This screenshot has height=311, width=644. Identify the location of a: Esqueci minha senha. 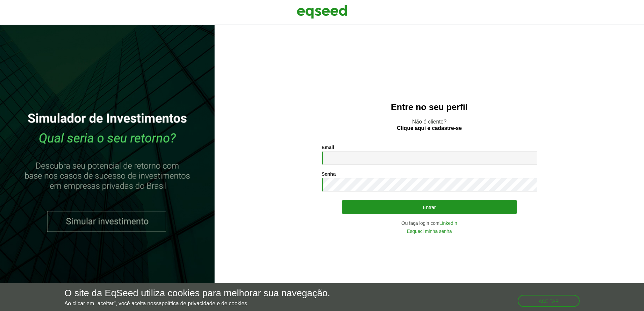
(429, 231).